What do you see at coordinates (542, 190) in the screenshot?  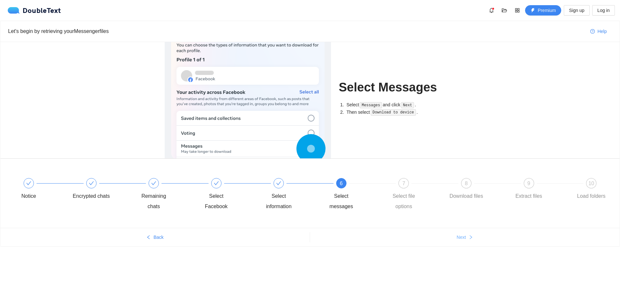 I see `div: 9Extract files` at bounding box center [542, 190].